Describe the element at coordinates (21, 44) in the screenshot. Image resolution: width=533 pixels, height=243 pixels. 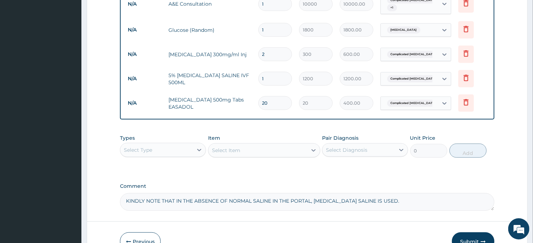
I see `img: d_794563401_company_1708531726252_794563401` at that location.